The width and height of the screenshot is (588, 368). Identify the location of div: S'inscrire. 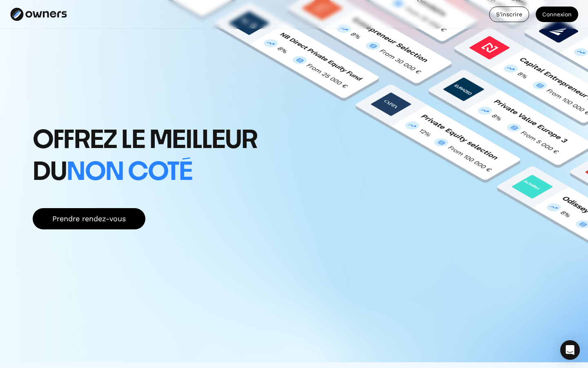
(509, 14).